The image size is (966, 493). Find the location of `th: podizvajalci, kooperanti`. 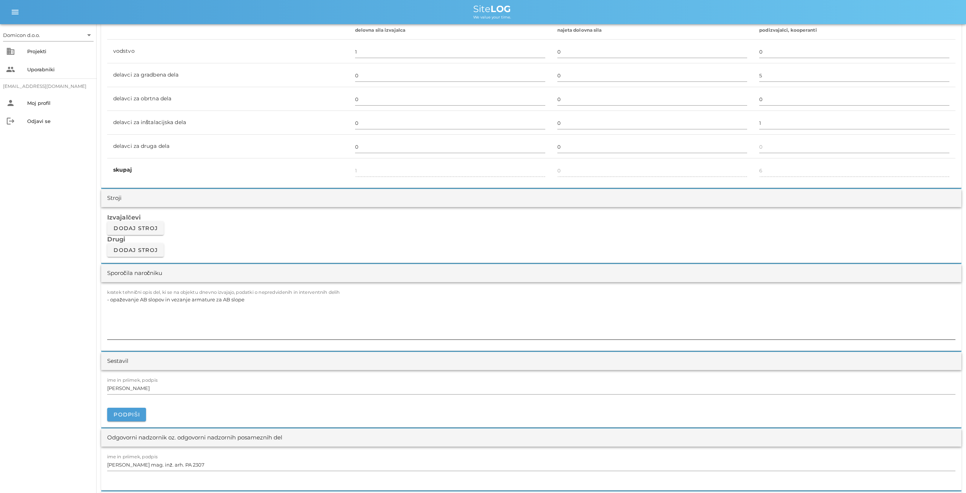

th: podizvajalci, kooperanti is located at coordinates (854, 31).